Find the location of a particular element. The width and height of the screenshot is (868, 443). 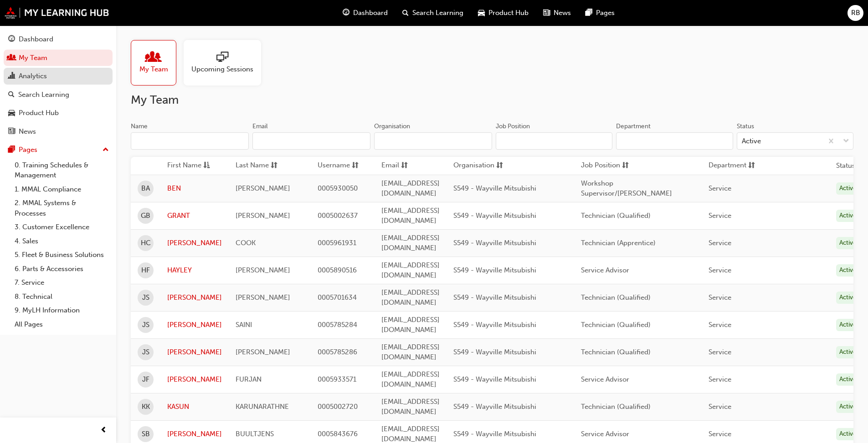

span: 0005785284 is located at coordinates (337, 325).